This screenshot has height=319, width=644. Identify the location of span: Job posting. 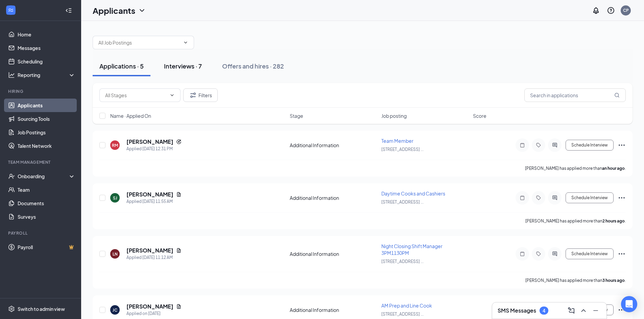
(393, 115).